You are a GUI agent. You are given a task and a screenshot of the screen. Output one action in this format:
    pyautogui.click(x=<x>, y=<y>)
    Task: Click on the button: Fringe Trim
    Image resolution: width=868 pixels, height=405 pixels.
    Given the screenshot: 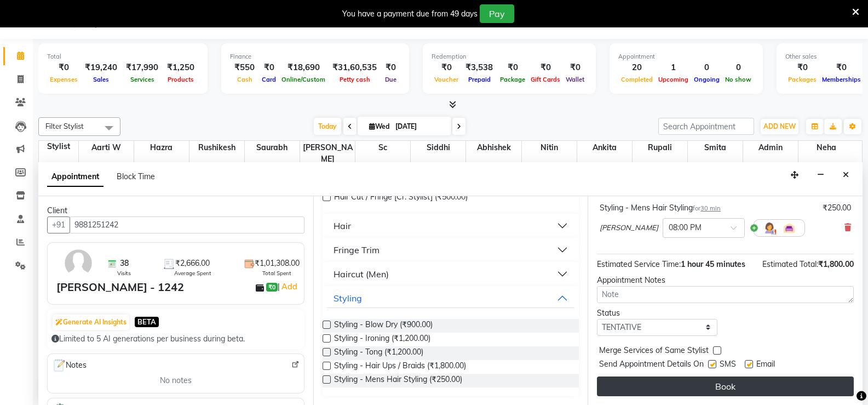 What is the action you would take?
    pyautogui.click(x=450, y=250)
    